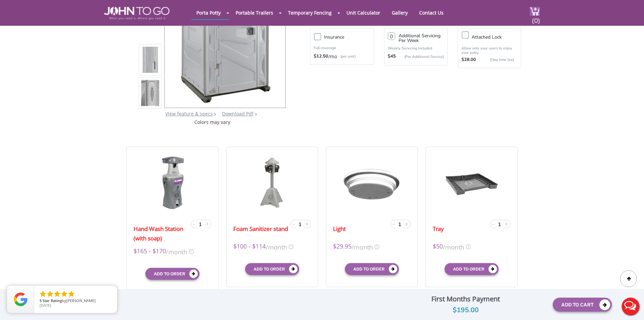 This screenshot has width=644, height=320. I want to click on strong: $28.00, so click(469, 60).